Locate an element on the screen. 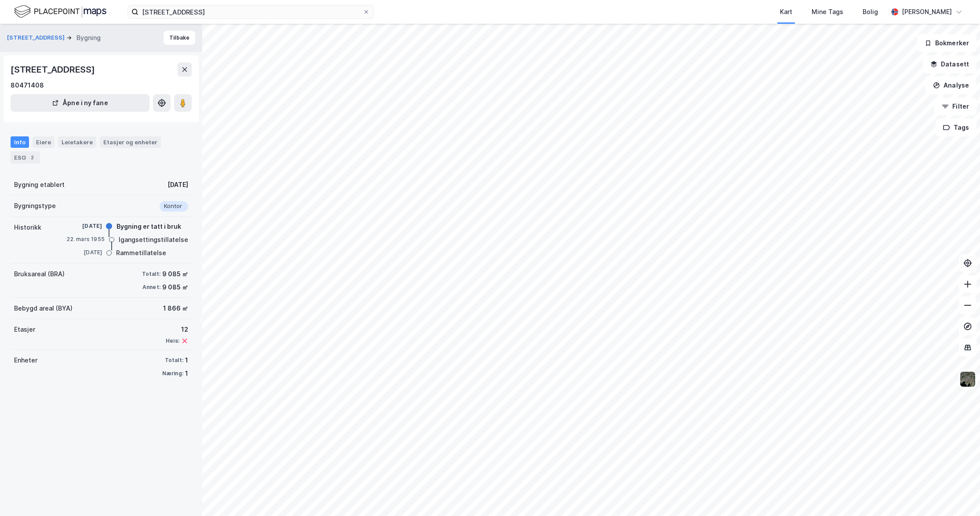  div: ESG is located at coordinates (25, 157).